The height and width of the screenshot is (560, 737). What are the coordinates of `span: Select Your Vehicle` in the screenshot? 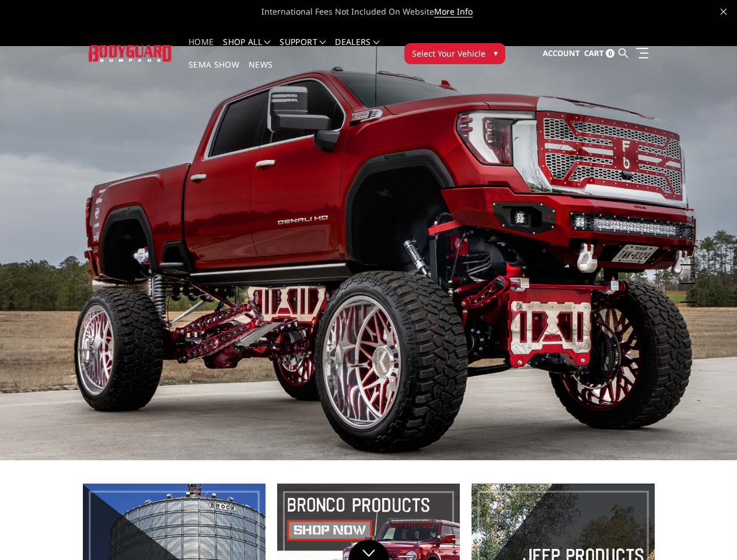 It's located at (449, 53).